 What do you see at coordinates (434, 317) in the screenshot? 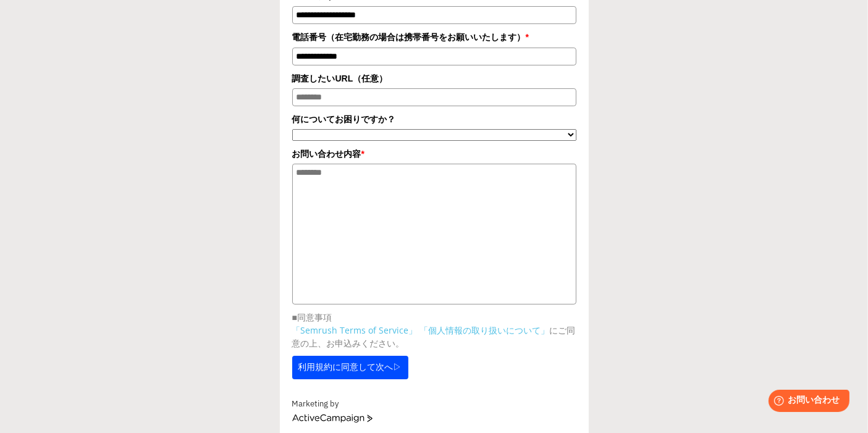
I see `p: ■同意事項` at bounding box center [434, 317].